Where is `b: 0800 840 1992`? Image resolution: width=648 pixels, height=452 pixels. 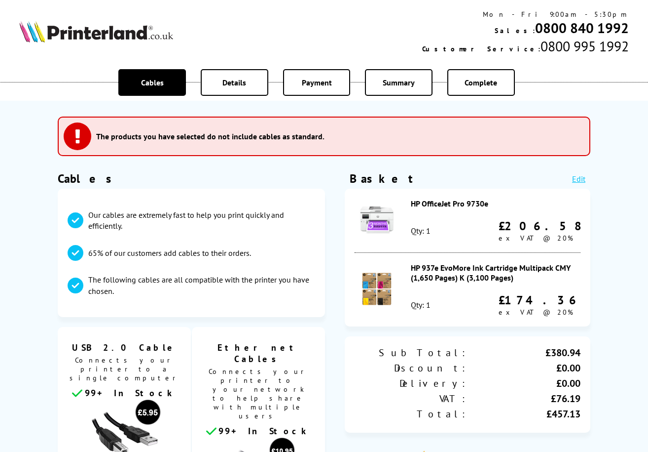 b: 0800 840 1992 is located at coordinates (582, 28).